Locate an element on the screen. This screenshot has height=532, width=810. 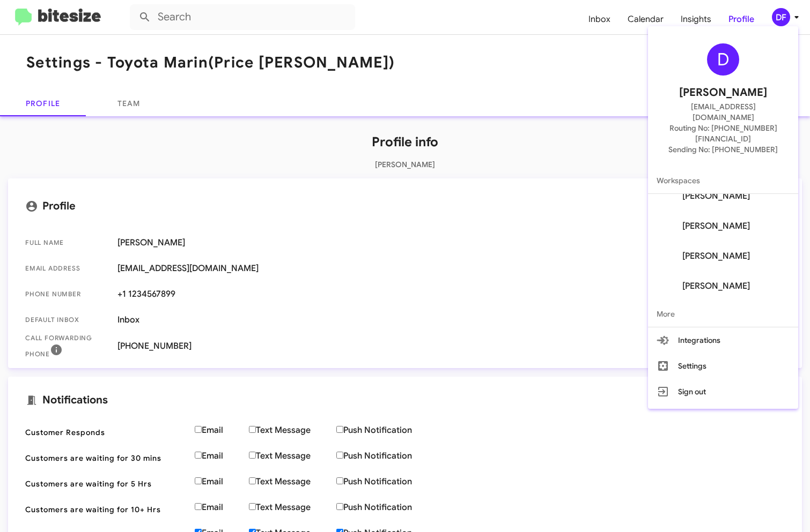
button: Sign out is located at coordinates (723, 391).